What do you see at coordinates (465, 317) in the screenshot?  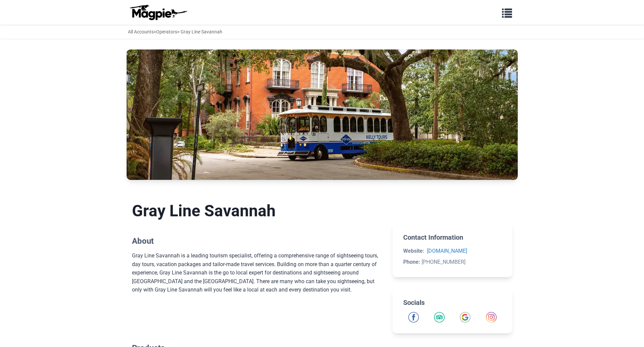 I see `img: Google icon` at bounding box center [465, 317].